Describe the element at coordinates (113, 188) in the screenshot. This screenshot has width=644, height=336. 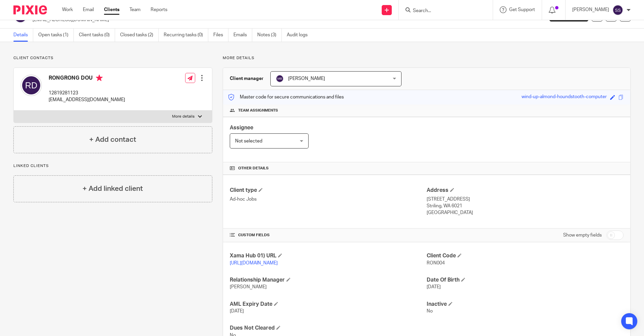
I see `h4: + Add linked client` at that location.